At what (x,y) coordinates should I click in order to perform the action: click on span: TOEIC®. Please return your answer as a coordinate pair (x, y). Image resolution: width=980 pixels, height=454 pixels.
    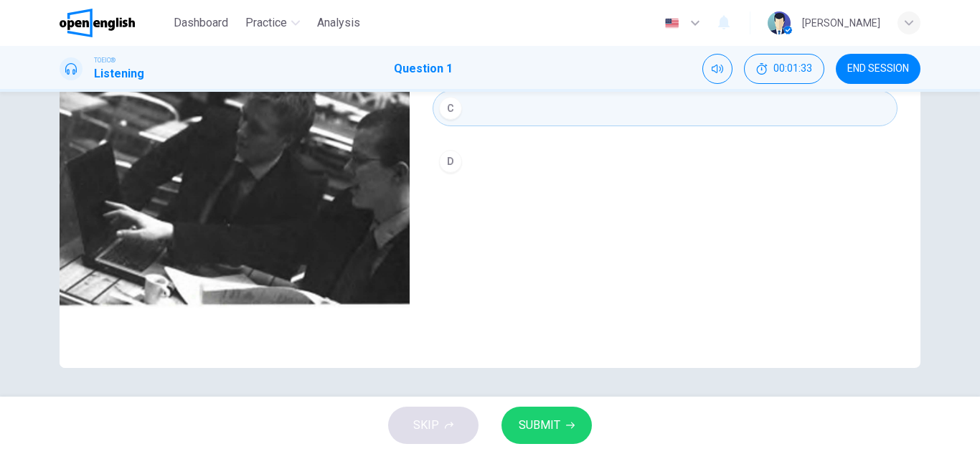
    Looking at the image, I should click on (105, 60).